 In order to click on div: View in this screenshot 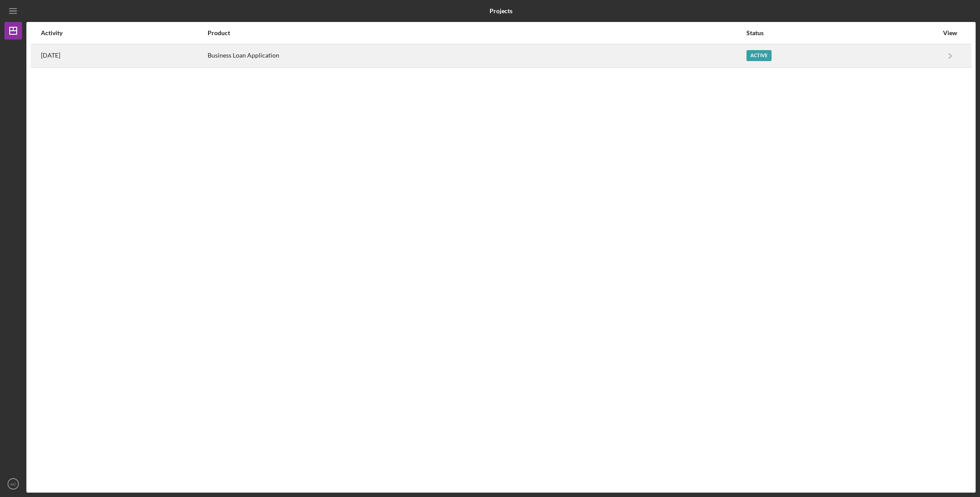, I will do `click(950, 33)`.